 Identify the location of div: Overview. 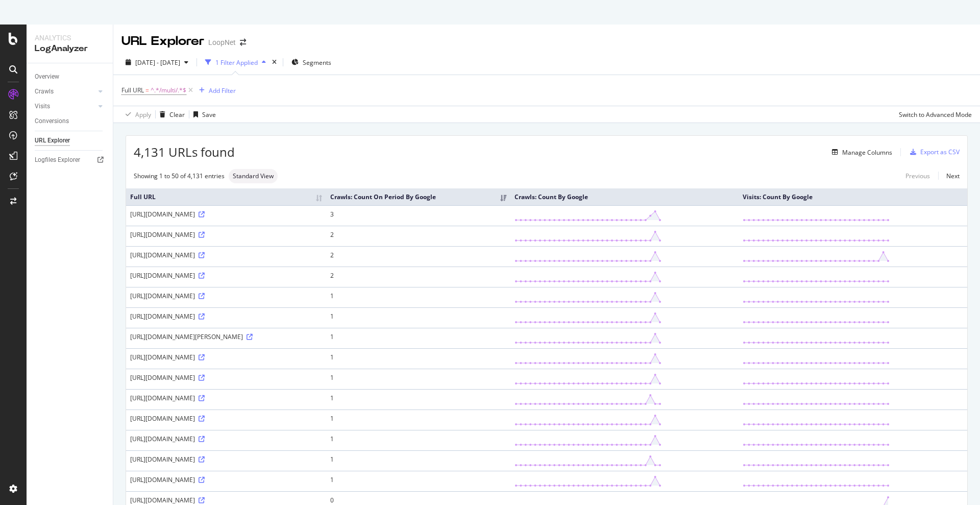
(47, 77).